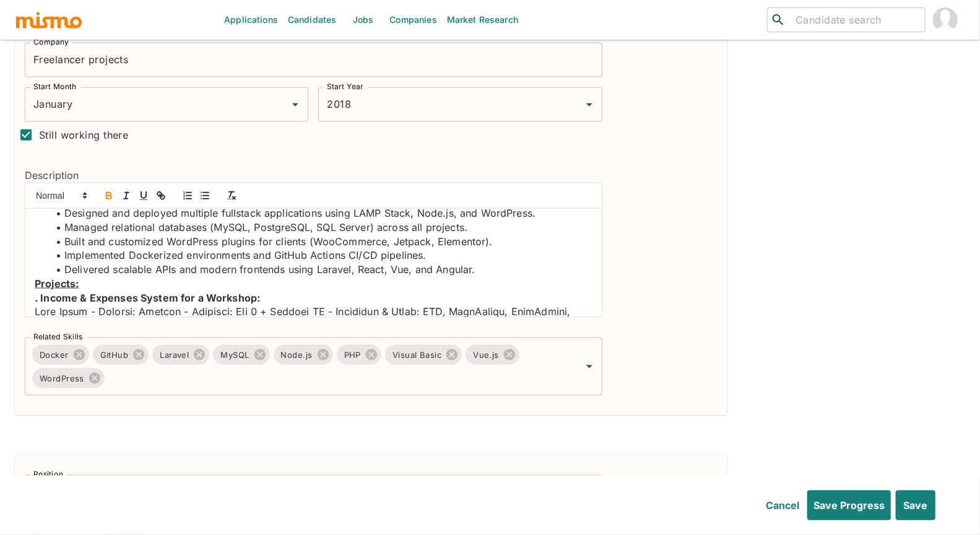 The height and width of the screenshot is (535, 980). I want to click on div: Laravel, so click(181, 355).